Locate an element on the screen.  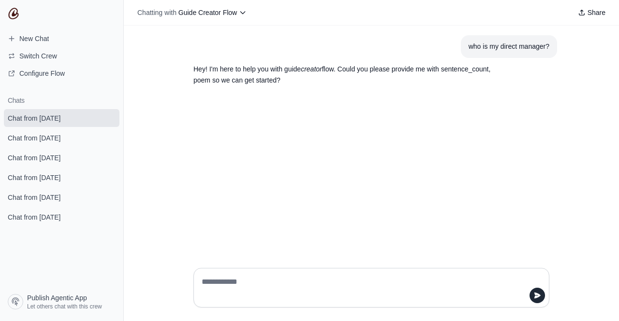
em: creator is located at coordinates (311, 69).